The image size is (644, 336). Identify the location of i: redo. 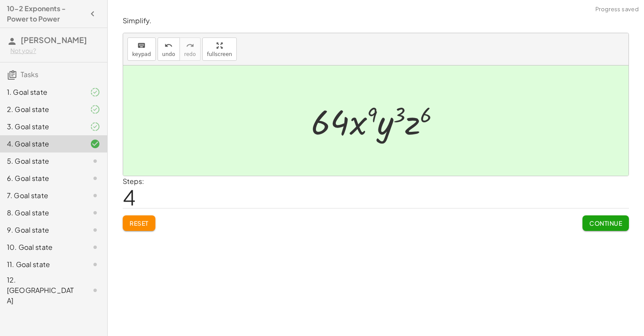
(190, 46).